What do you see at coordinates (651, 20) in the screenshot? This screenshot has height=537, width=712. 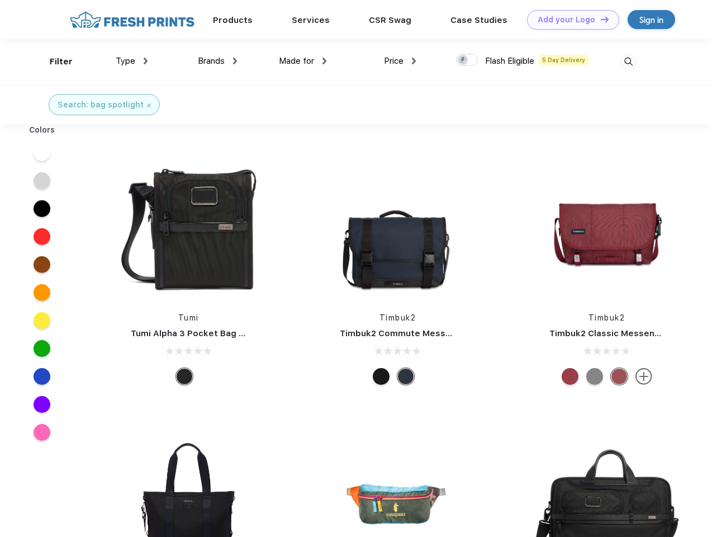 I see `div: Sign in` at bounding box center [651, 20].